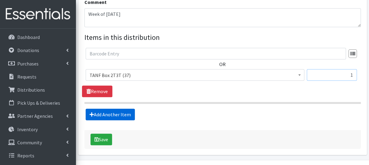 The width and height of the screenshot is (369, 165). What do you see at coordinates (101, 139) in the screenshot?
I see `button: Save` at bounding box center [101, 139].